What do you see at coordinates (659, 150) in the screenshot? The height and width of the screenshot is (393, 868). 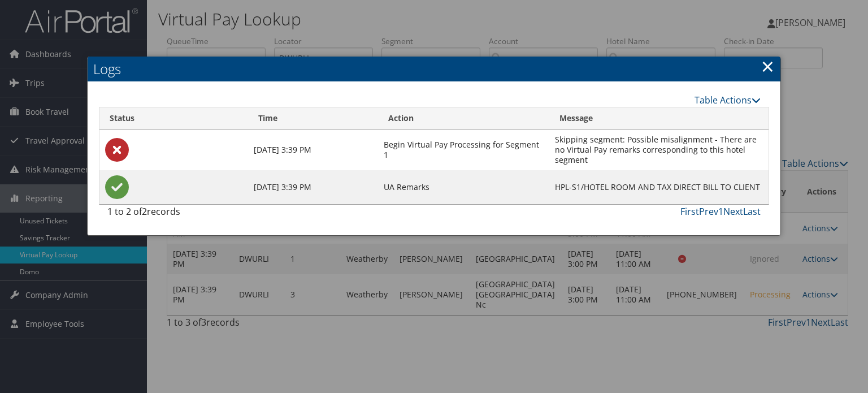 I see `td: Skipping segment: Possible misalignment - There are no Virtual Pay remarks corresponding to this ...` at bounding box center [659, 150].